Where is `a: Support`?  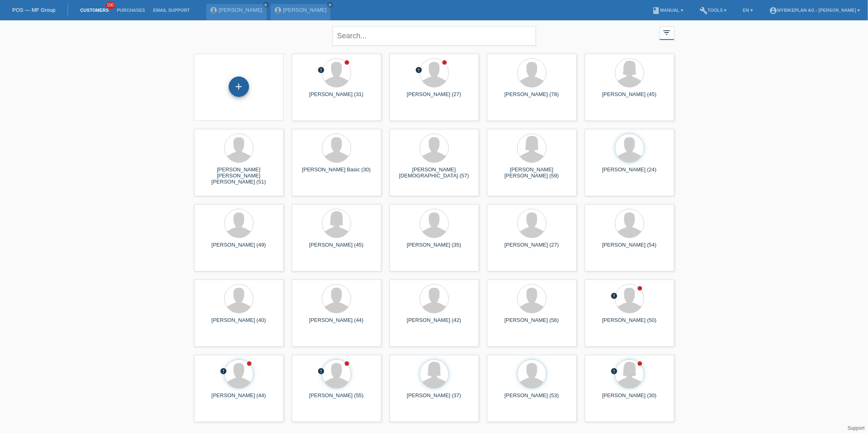 a: Support is located at coordinates (856, 428).